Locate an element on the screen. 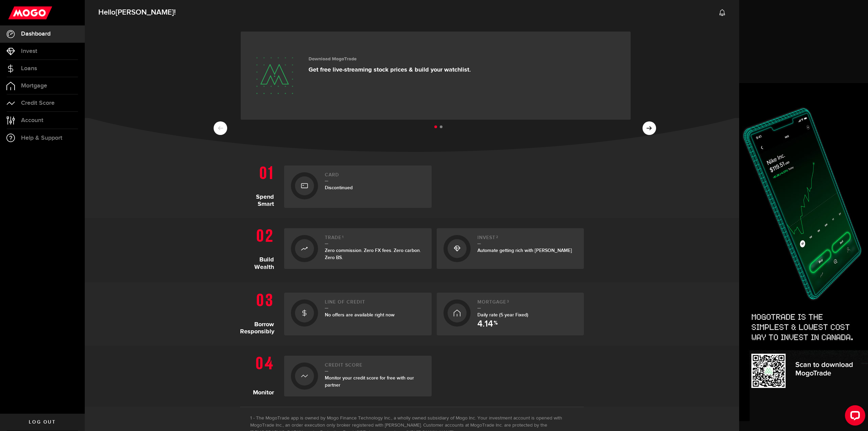  a: Download MogoTrade Get free live-streaming stock prices & build your watchlist. is located at coordinates (436, 76).